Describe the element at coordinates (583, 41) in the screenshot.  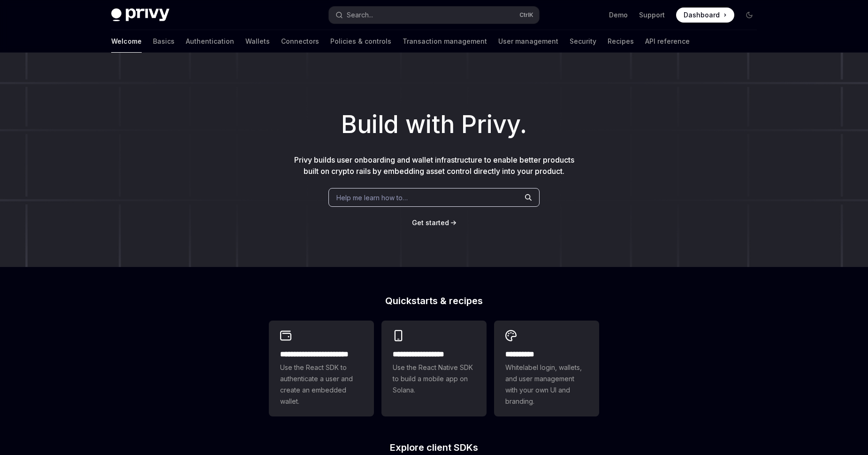
I see `a: Security` at that location.